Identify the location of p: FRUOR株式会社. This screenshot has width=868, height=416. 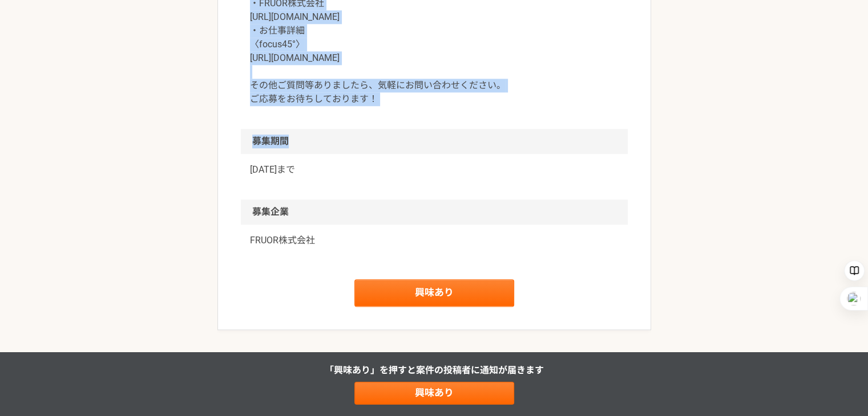
(434, 240).